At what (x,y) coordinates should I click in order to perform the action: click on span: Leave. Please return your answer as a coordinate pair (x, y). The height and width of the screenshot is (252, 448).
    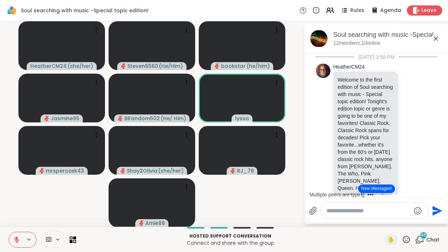
    Looking at the image, I should click on (428, 10).